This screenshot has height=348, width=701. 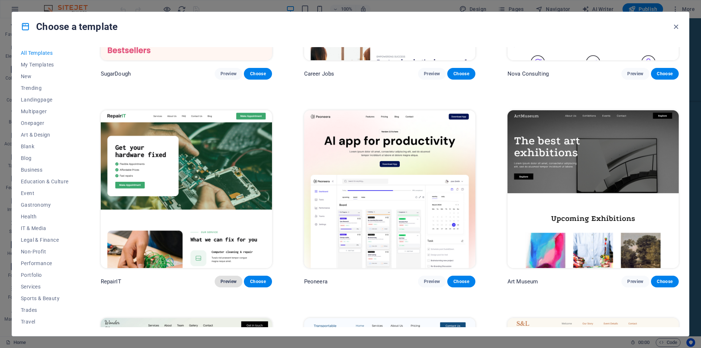 I want to click on img: Art Museum, so click(x=593, y=189).